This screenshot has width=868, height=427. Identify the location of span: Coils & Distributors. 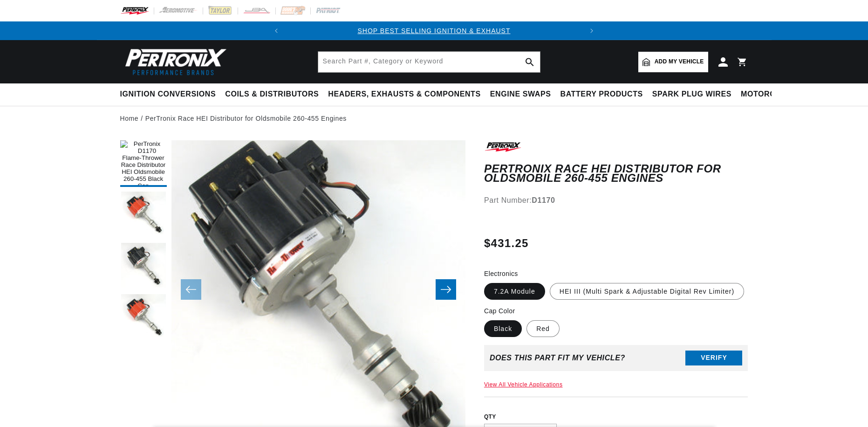
(272, 94).